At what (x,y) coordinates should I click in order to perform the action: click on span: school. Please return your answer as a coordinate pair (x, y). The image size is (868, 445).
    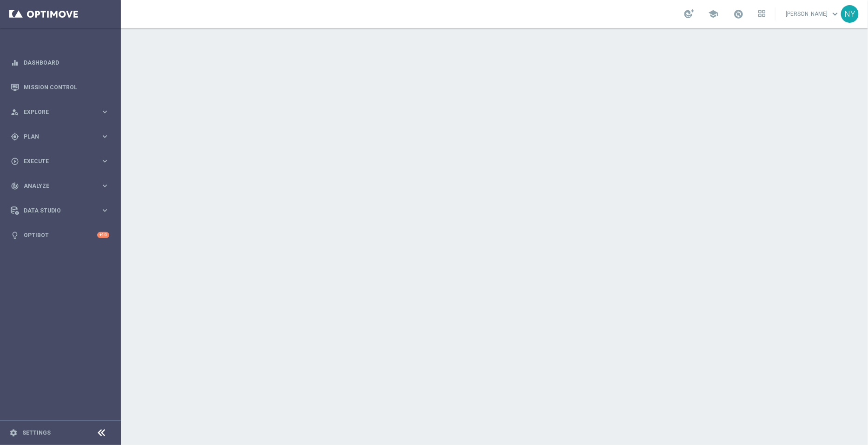
    Looking at the image, I should click on (713, 14).